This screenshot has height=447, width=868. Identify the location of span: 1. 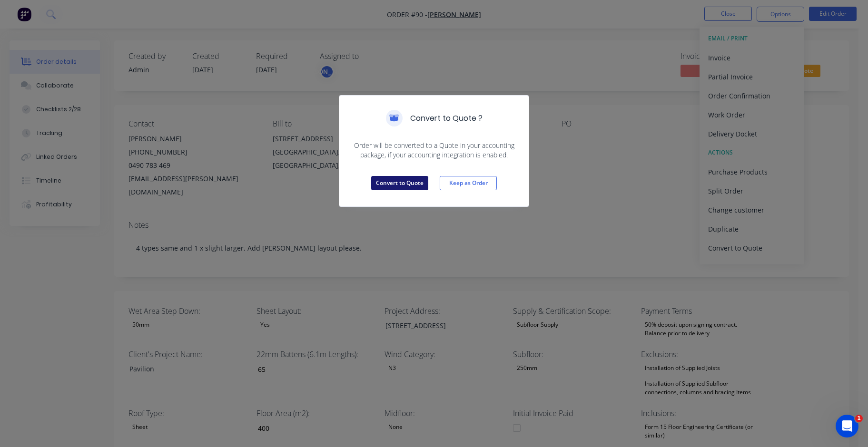
(859, 419).